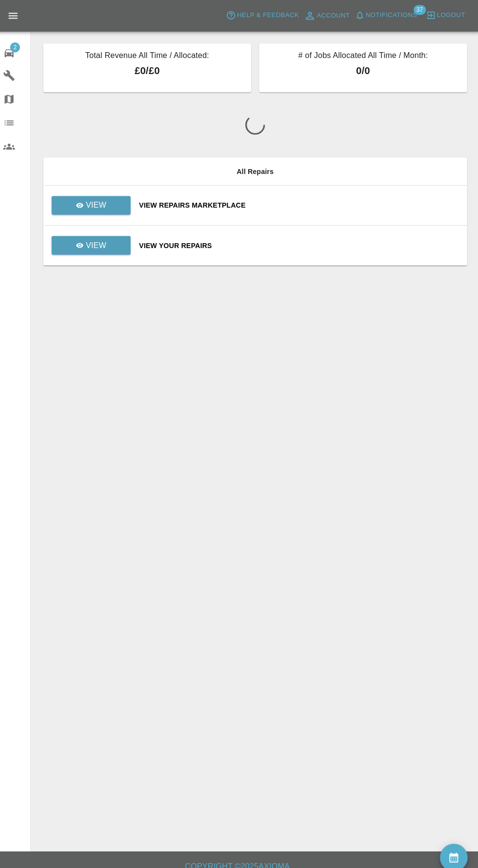  Describe the element at coordinates (300, 203) in the screenshot. I see `div: View Repairs Marketplace` at that location.